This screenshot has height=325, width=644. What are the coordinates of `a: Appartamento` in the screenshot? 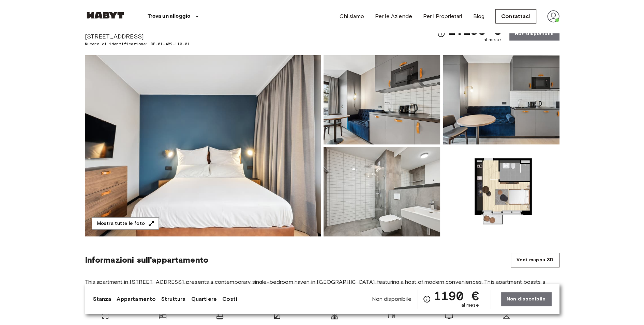 It's located at (136, 299).